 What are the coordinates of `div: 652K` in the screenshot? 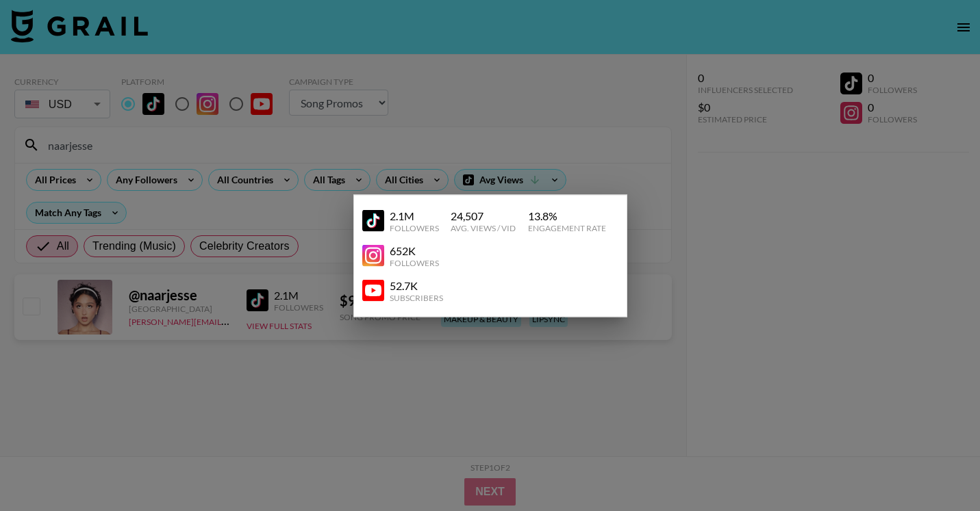 It's located at (414, 251).